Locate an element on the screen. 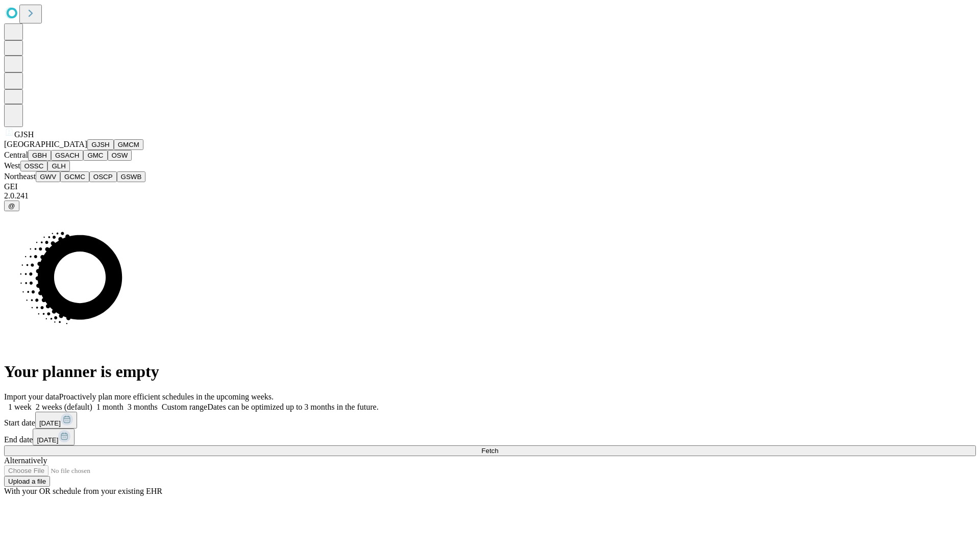  span: 1 month is located at coordinates (110, 407).